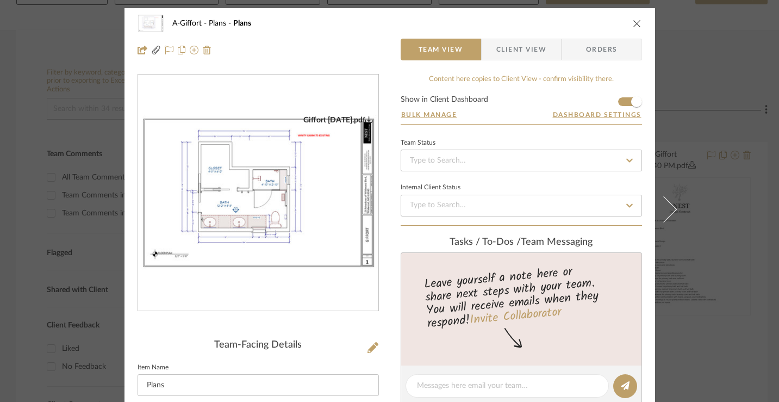 The image size is (779, 402). What do you see at coordinates (258, 193) in the screenshot?
I see `div: 0` at bounding box center [258, 193].